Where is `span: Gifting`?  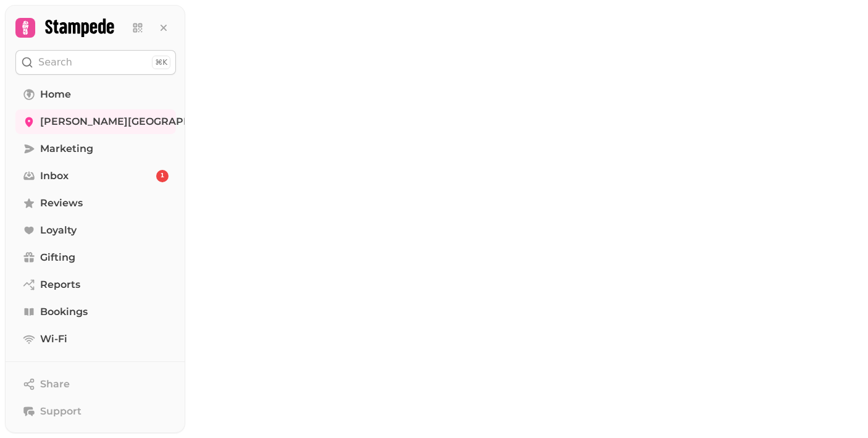
span: Gifting is located at coordinates (58, 258).